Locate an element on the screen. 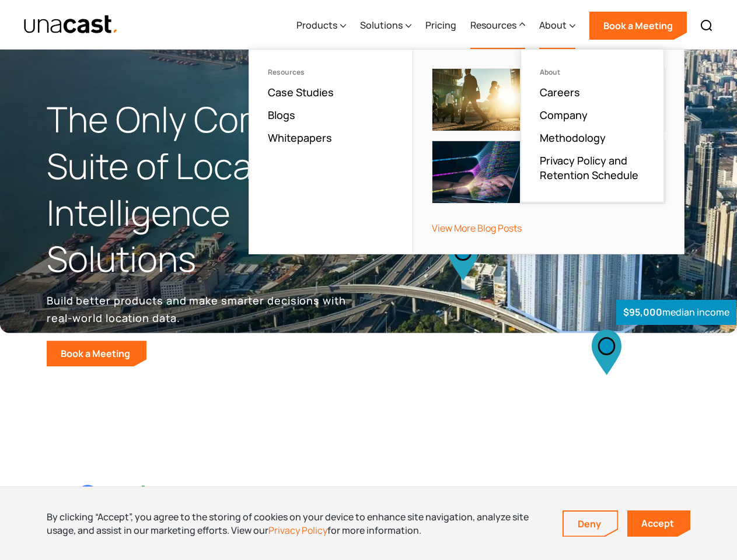 The width and height of the screenshot is (737, 560). div: By clicking “Accept”, you agree to the storing of cookies on your device to enhance site navigati... is located at coordinates (296, 524).